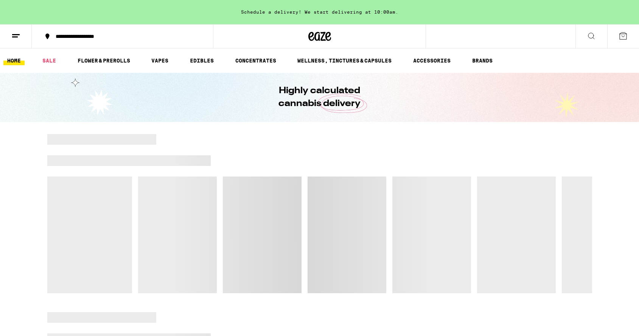  I want to click on a: EDIBLES, so click(202, 61).